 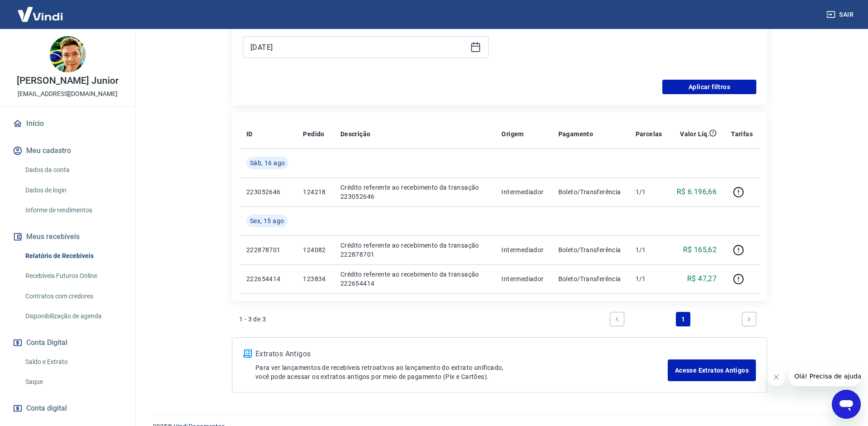 I want to click on span: Sex, 15 ago, so click(x=267, y=221).